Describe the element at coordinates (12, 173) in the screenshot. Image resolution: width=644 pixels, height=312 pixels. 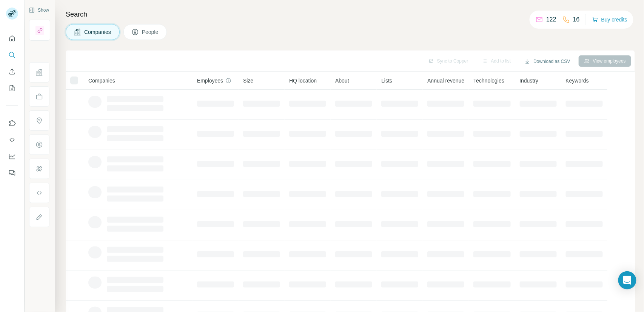
I see `button: Feedback` at that location.